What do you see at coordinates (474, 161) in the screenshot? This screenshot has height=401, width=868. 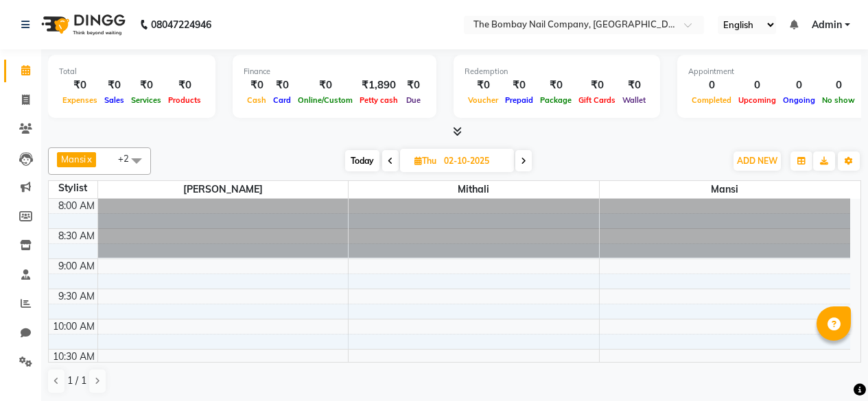 I see `input: 2025-10-02` at bounding box center [474, 161].